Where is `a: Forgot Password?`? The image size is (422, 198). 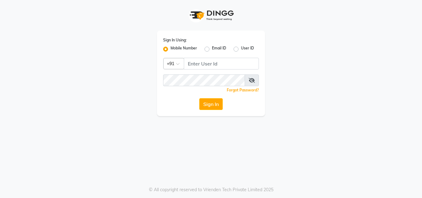 a: Forgot Password? is located at coordinates (243, 90).